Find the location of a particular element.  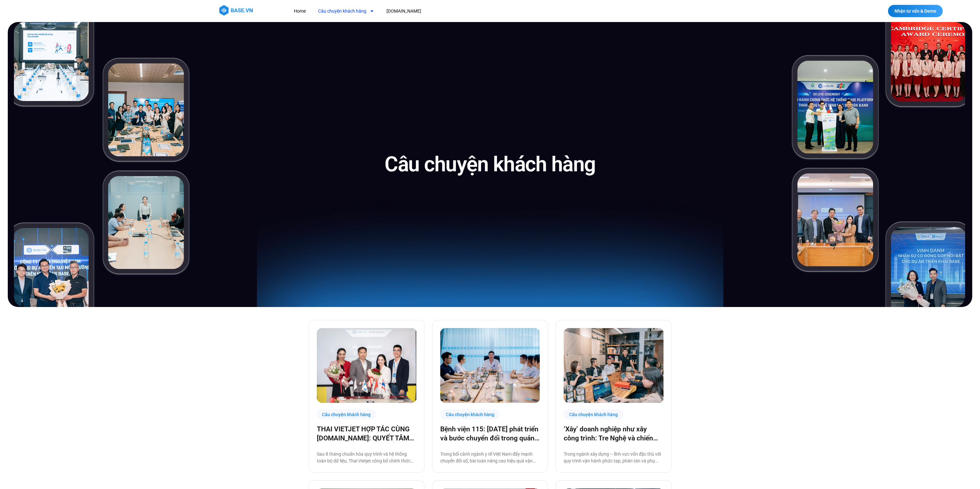

a: Home is located at coordinates (299, 11).